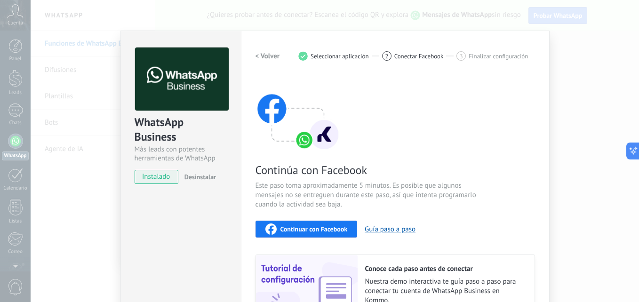 The height and width of the screenshot is (302, 639). I want to click on span: Desinstalar, so click(200, 177).